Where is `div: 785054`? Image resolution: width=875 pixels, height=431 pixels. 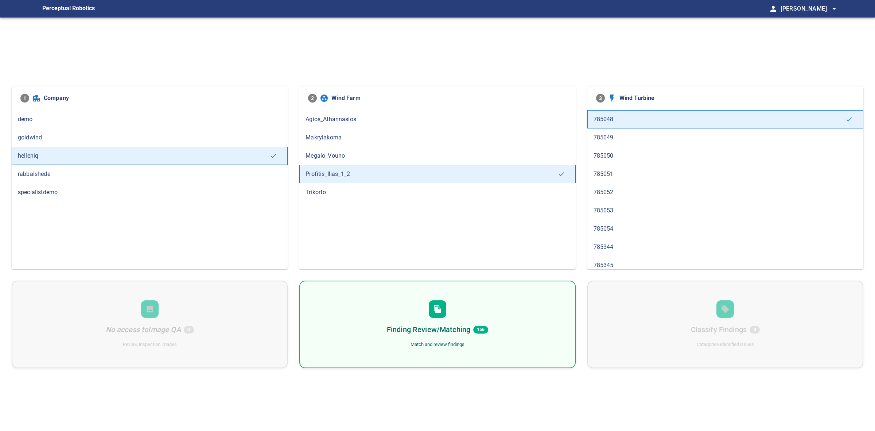
div: 785054 is located at coordinates (725, 229).